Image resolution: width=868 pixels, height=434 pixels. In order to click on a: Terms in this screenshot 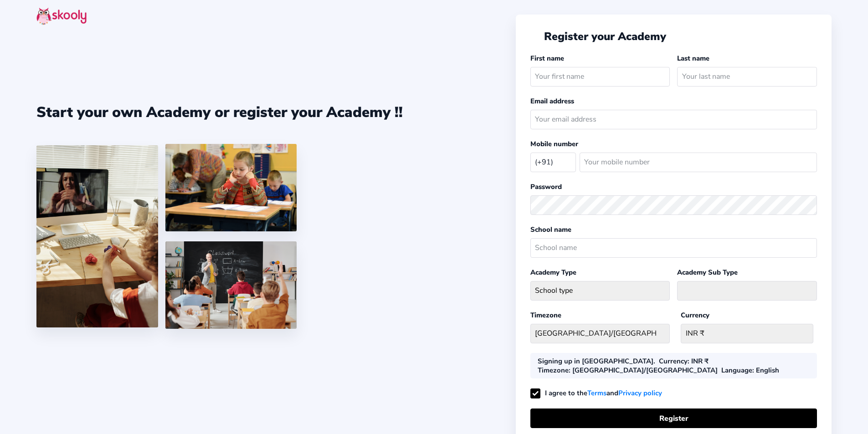, I will do `click(597, 393)`.